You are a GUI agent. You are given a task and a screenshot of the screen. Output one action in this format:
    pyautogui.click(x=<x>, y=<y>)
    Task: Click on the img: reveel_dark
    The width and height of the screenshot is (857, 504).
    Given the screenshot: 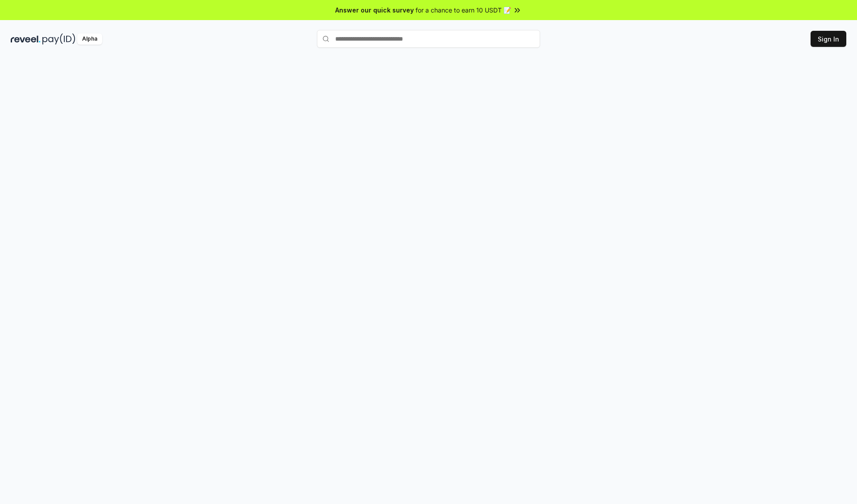 What is the action you would take?
    pyautogui.click(x=26, y=39)
    